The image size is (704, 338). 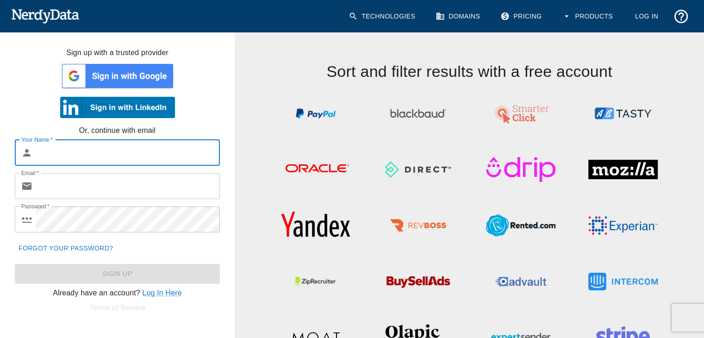 I want to click on img: Rented, so click(x=521, y=225).